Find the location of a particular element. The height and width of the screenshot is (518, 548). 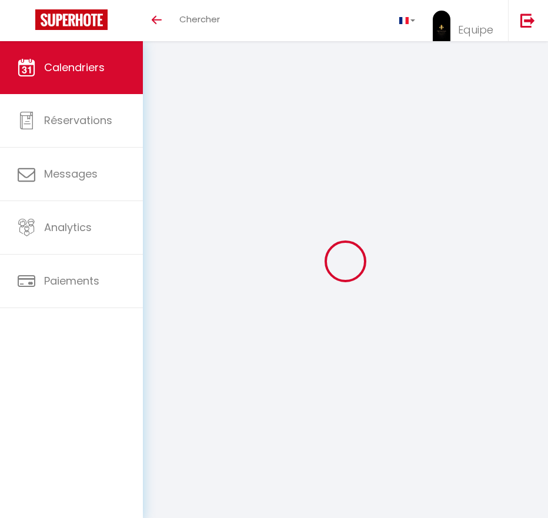

img: logout is located at coordinates (527, 20).